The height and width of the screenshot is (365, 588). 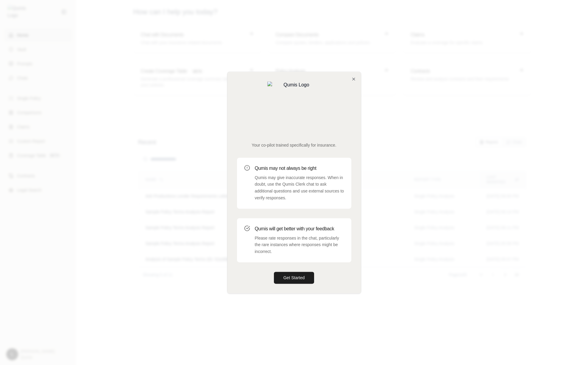 What do you see at coordinates (294, 145) in the screenshot?
I see `p: Your co-pilot trained specifically for insurance.` at bounding box center [294, 145].